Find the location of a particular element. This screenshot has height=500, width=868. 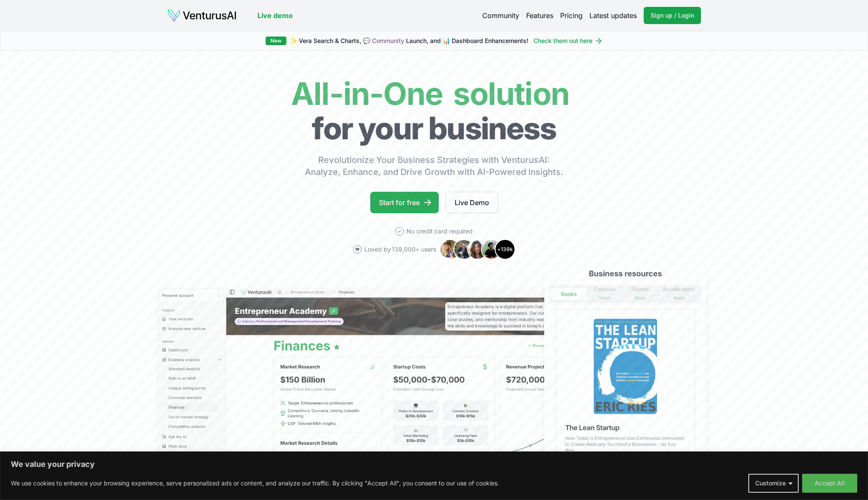

a: Check them out here is located at coordinates (568, 41).